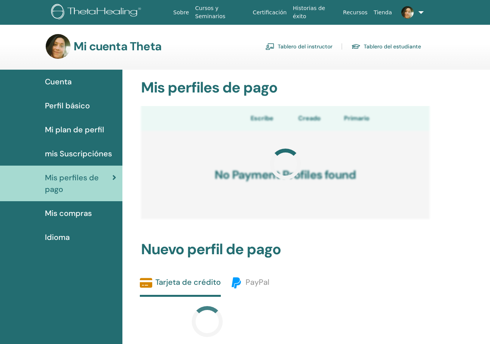 The image size is (490, 344). I want to click on span: Mis compras, so click(68, 213).